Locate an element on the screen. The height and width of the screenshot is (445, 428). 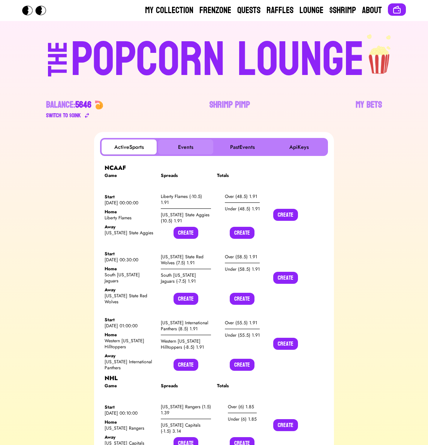
div: NHL is located at coordinates (214, 378).